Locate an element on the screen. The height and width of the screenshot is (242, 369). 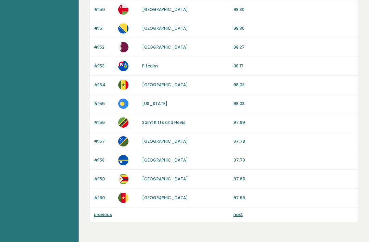
img: cm.svg is located at coordinates (123, 197).